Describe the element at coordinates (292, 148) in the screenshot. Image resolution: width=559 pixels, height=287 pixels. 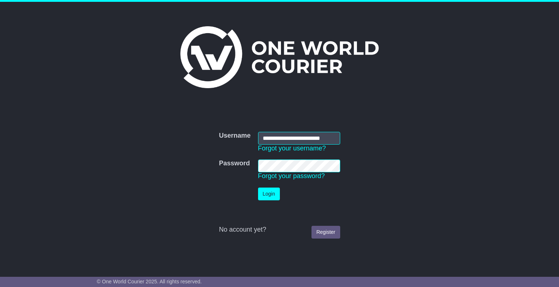
I see `a: Forgot your username?` at that location.